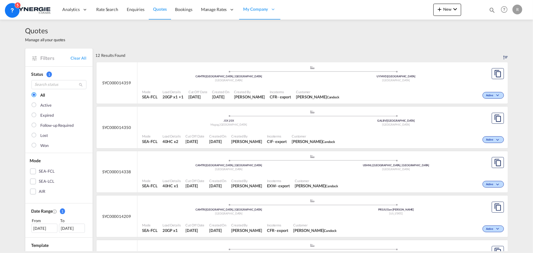  I want to click on span: Manage all your quotes, so click(46, 40).